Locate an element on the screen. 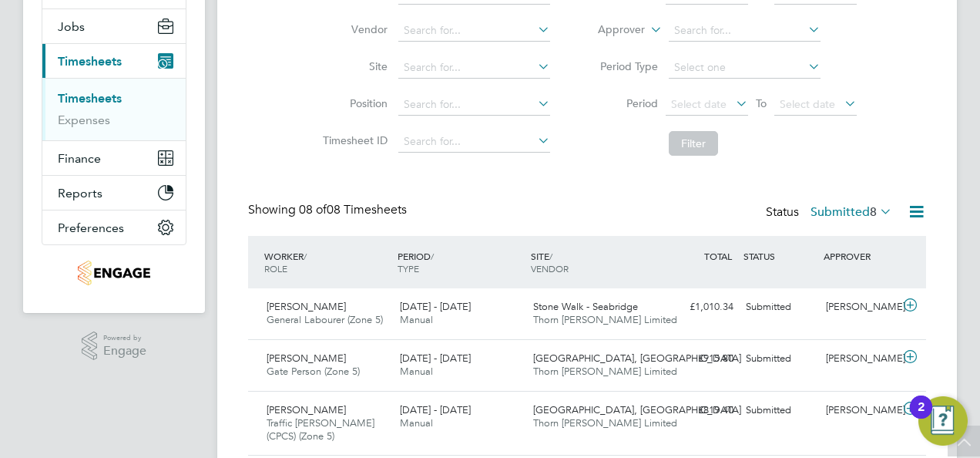 The width and height of the screenshot is (980, 458). span: Powered by is located at coordinates (125, 338).